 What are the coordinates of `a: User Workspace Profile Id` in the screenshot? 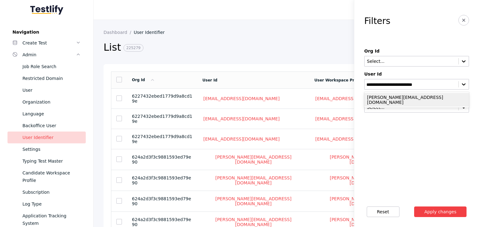 It's located at (341, 80).